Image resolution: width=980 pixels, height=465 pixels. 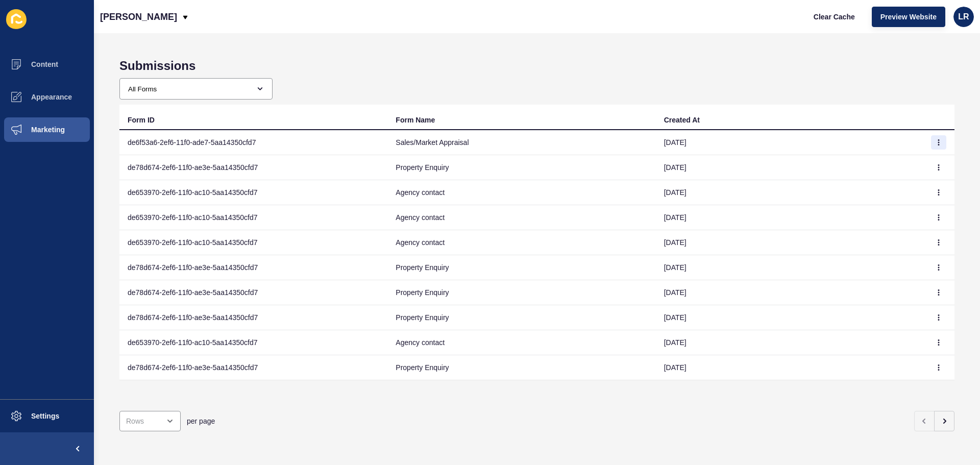 What do you see at coordinates (909, 17) in the screenshot?
I see `button: Preview Website` at bounding box center [909, 17].